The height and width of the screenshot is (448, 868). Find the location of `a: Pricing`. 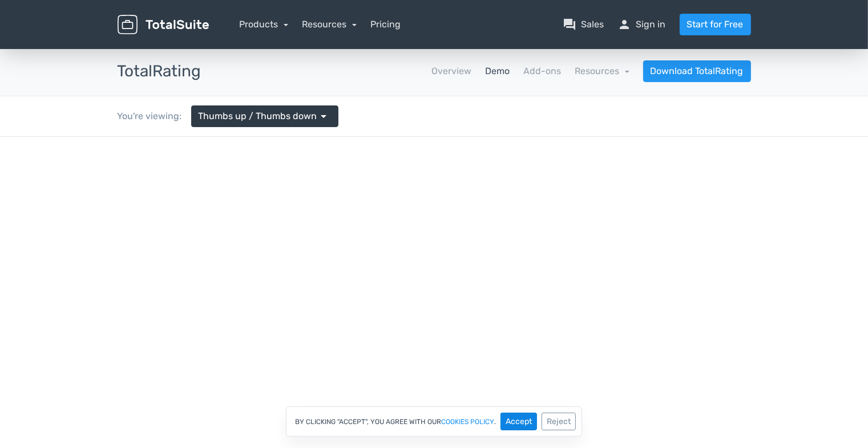

a: Pricing is located at coordinates (385, 24).